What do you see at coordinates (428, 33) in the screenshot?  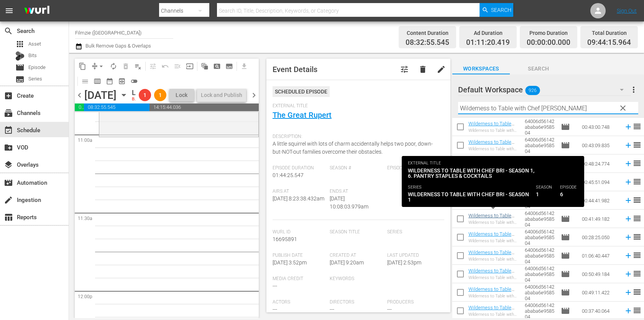 I see `div: Content Duration` at bounding box center [428, 33].